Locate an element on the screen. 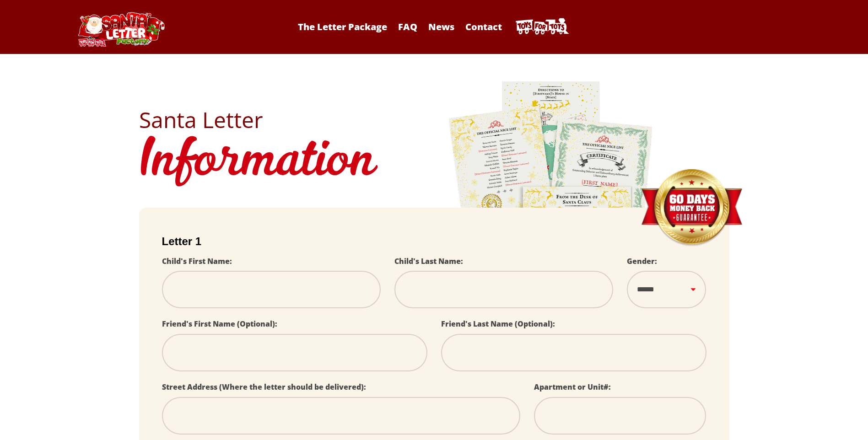 Image resolution: width=868 pixels, height=440 pixels. label: Apartment or Unit#: is located at coordinates (572, 387).